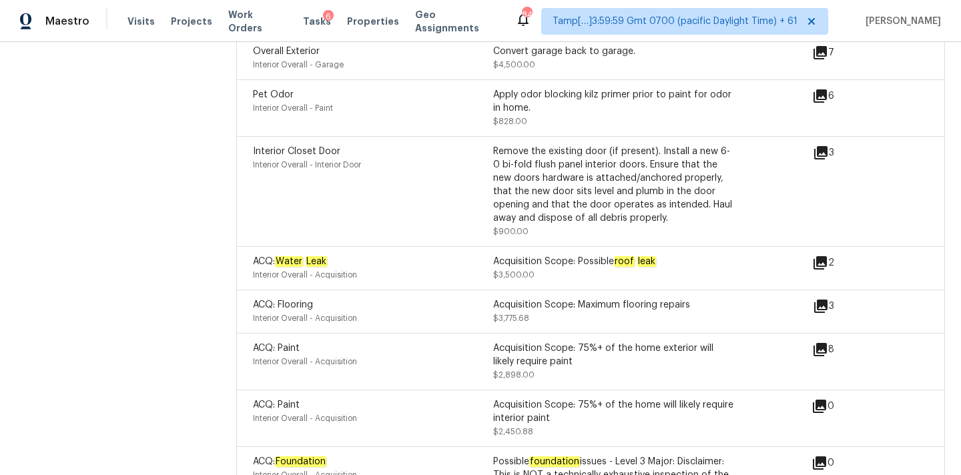  I want to click on em: Leak, so click(316, 262).